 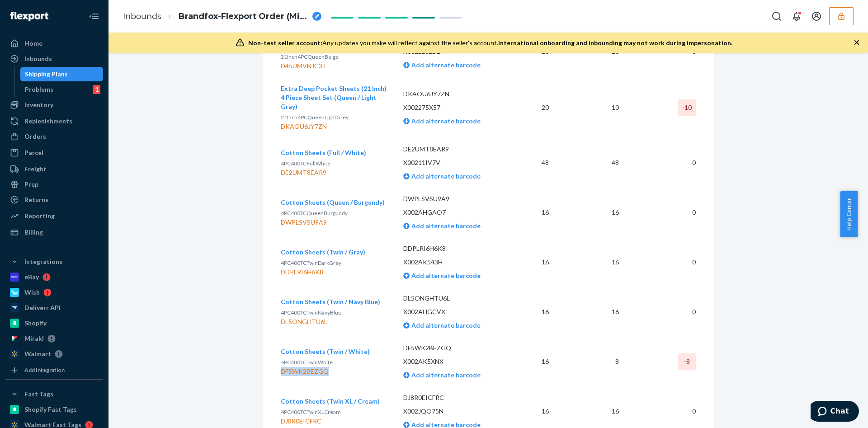 What do you see at coordinates (49, 121) in the screenshot?
I see `div: Replenishments` at bounding box center [49, 121].